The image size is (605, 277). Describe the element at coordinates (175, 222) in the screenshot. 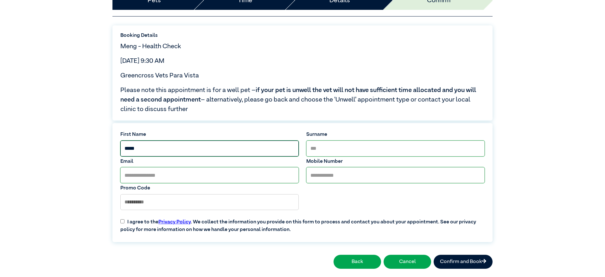

I see `a: Privacy Policy` at that location.